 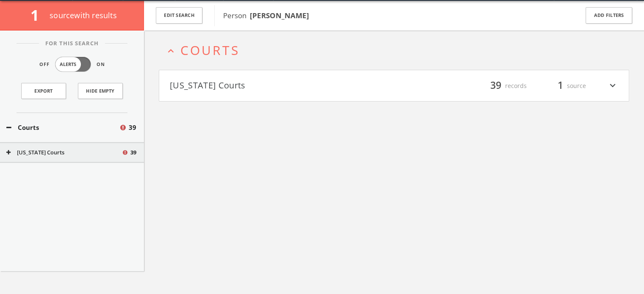 I want to click on button: expand_lessCourts, so click(x=397, y=50).